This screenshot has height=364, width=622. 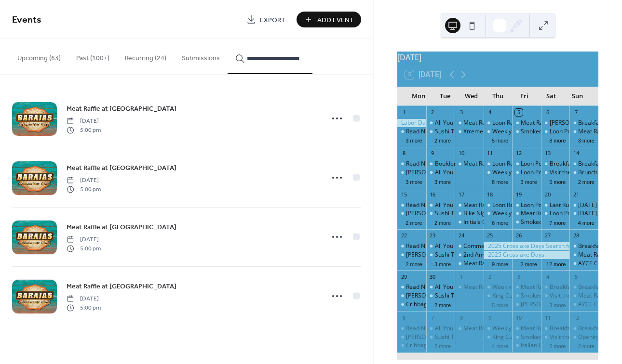 I want to click on div: 6, so click(x=404, y=317).